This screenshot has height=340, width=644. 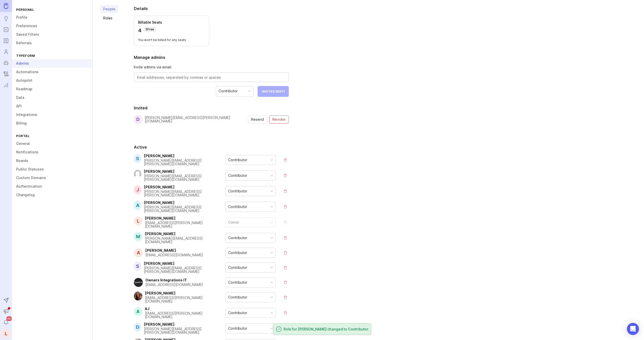 What do you see at coordinates (137, 267) in the screenshot?
I see `div: S` at bounding box center [137, 267].